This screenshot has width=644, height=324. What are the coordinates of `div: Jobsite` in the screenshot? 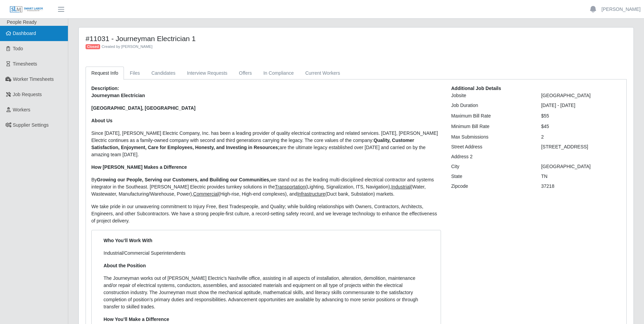 It's located at (491, 95).